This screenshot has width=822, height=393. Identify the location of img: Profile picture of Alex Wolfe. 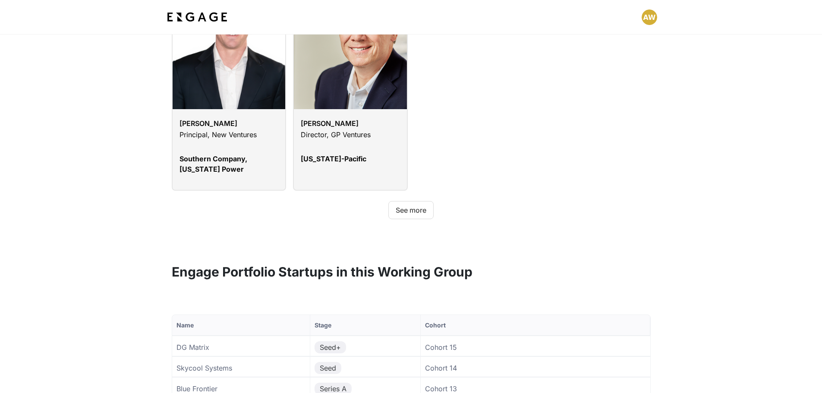
(649, 17).